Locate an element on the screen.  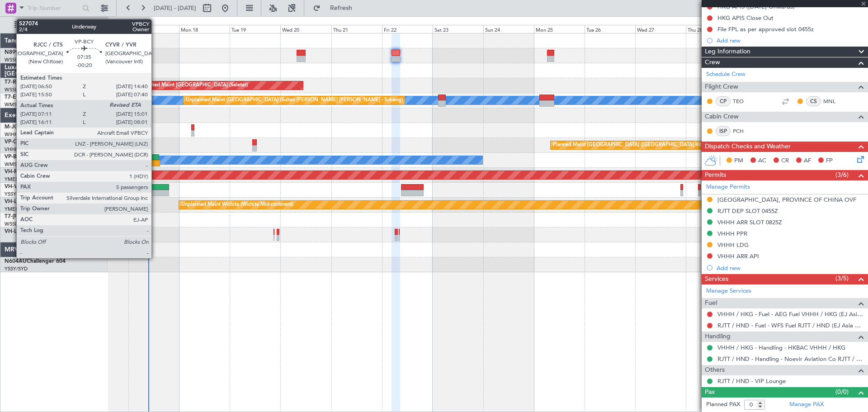
a: Manage Services is located at coordinates (729, 291).